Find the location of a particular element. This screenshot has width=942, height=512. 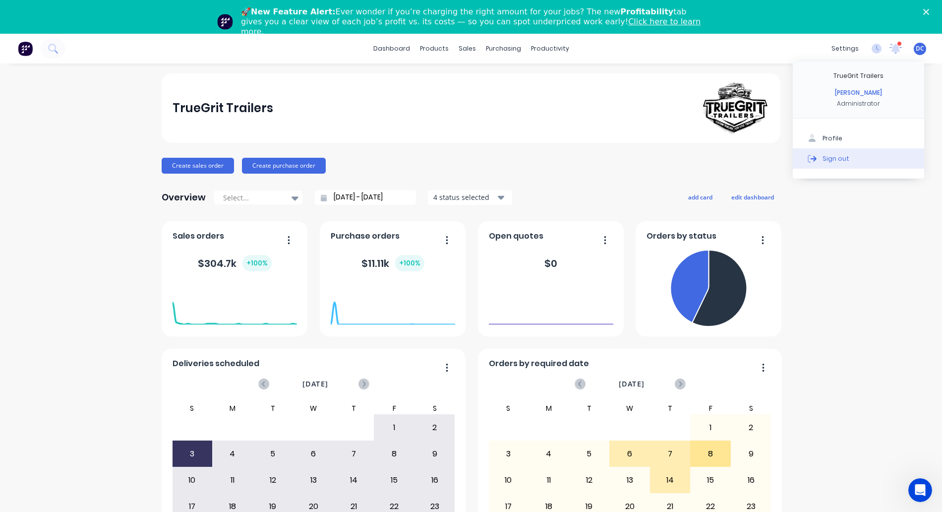

span: Orders by status is located at coordinates (681, 236).